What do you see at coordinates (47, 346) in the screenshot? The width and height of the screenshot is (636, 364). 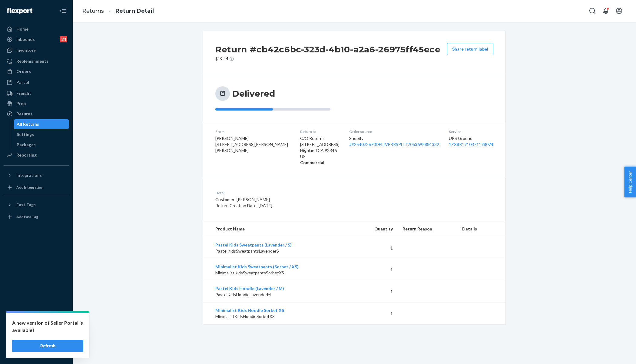 I see `button: Refresh` at bounding box center [47, 346].